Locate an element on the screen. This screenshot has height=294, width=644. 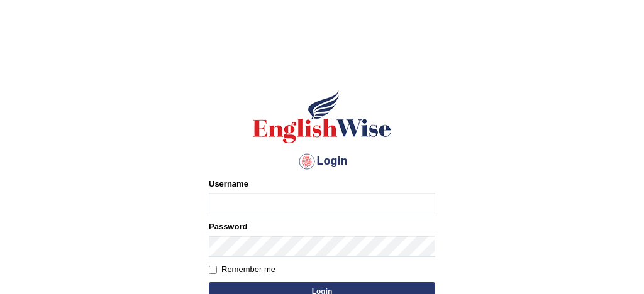
img: Logo of English Wise sign in for intelligent practice with AI is located at coordinates (322, 117).